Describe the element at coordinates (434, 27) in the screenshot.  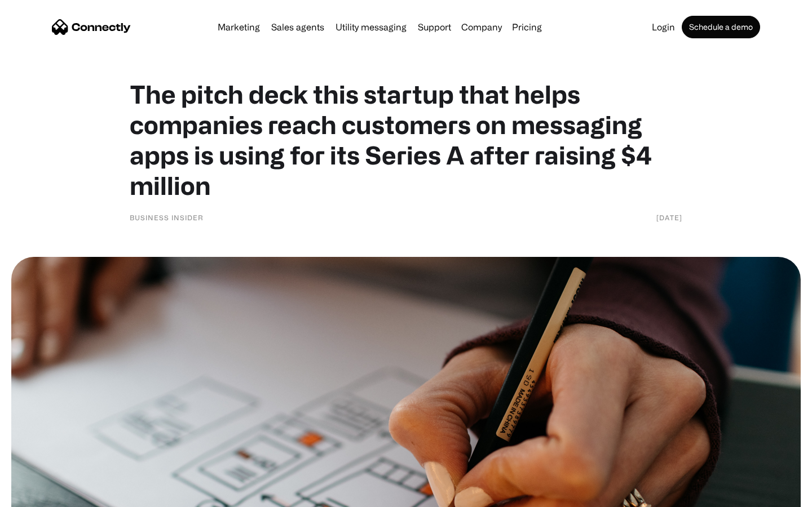
I see `a: Support` at that location.